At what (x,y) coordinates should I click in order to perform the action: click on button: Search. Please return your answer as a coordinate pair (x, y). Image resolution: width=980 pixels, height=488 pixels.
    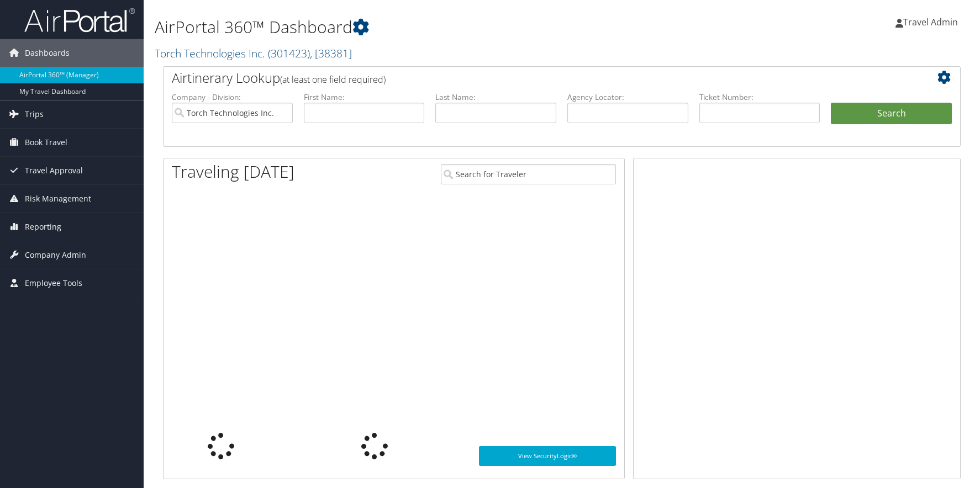
    Looking at the image, I should click on (891, 113).